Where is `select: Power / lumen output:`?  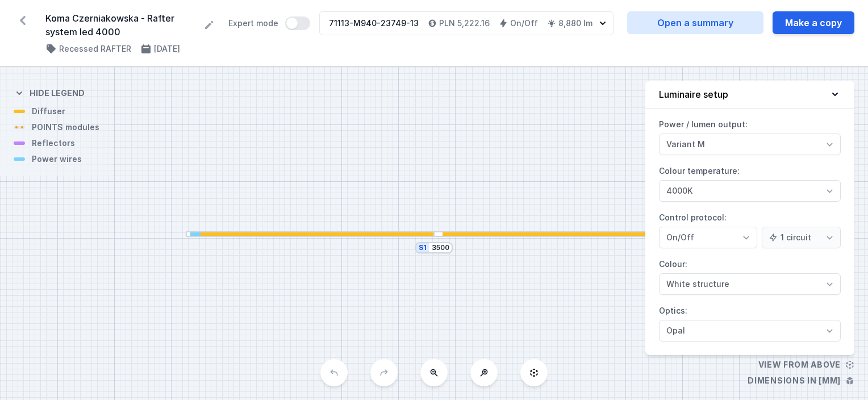 select: Power / lumen output: is located at coordinates (750, 145).